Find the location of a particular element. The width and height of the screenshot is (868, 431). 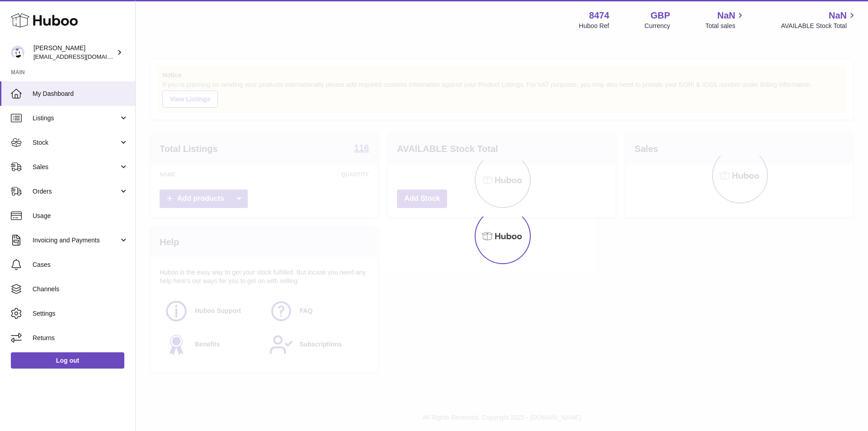

span: Invoicing and Payments is located at coordinates (76, 240).